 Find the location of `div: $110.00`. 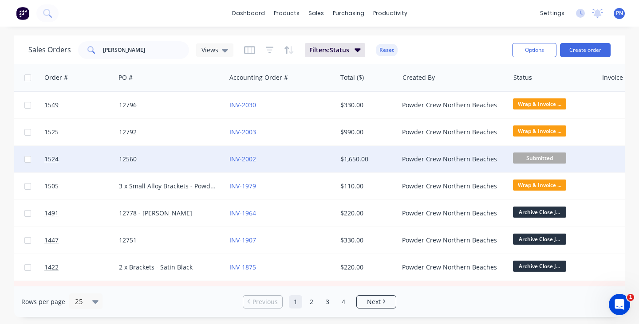

div: $110.00 is located at coordinates (366, 186).